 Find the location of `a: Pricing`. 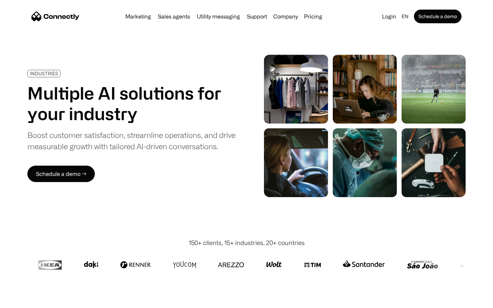

a: Pricing is located at coordinates (313, 16).